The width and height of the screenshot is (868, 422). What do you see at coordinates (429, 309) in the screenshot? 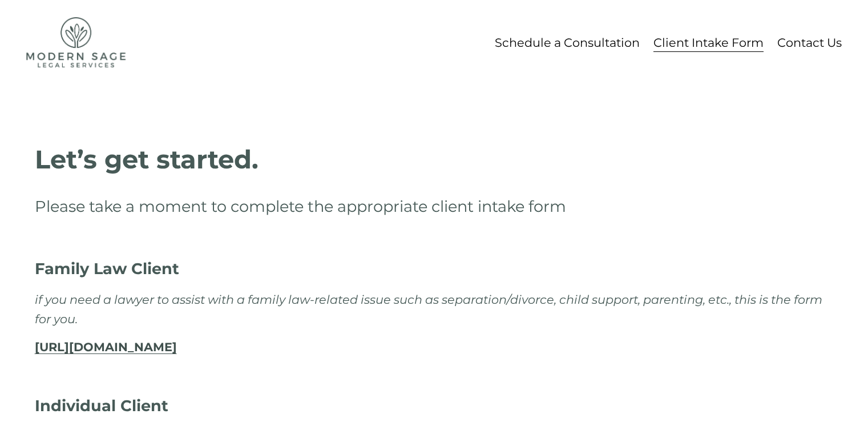
I see `em: if you need a lawyer to assist with a family law-related issue such as separation/divorce, child ...` at bounding box center [429, 309].